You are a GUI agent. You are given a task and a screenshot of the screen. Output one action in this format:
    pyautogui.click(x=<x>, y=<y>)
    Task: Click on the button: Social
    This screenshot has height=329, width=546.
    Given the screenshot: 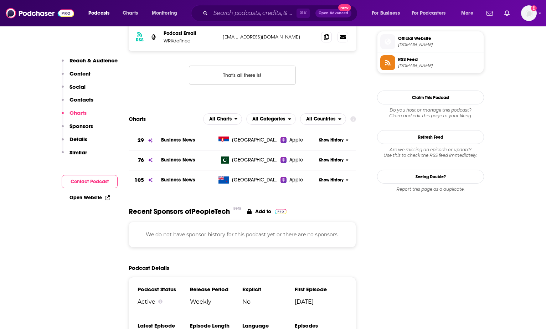 What is the action you would take?
    pyautogui.click(x=73, y=90)
    